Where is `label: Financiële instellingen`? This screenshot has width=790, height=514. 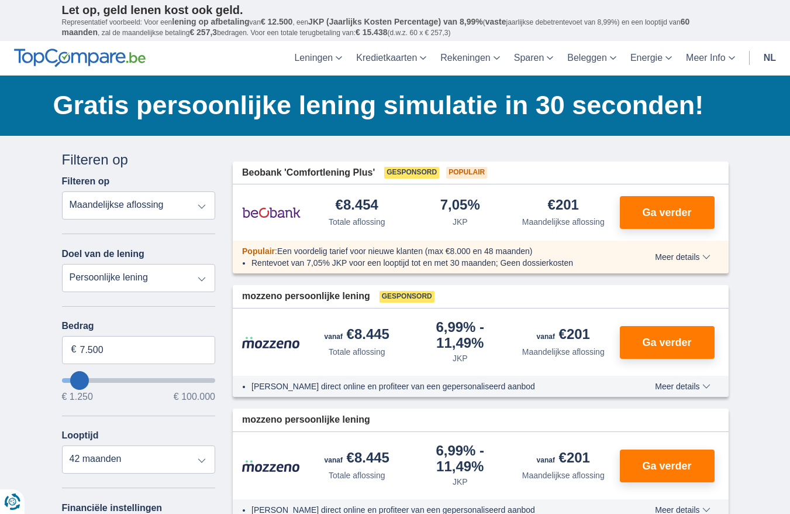
label: Financiële instellingen is located at coordinates (112, 508).